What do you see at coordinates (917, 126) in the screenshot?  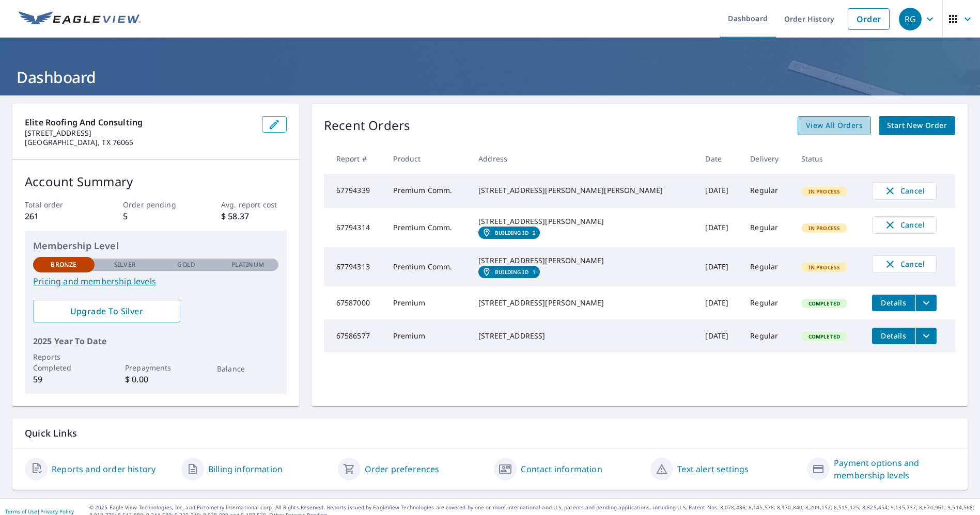 I see `span: Start New Order` at bounding box center [917, 126].